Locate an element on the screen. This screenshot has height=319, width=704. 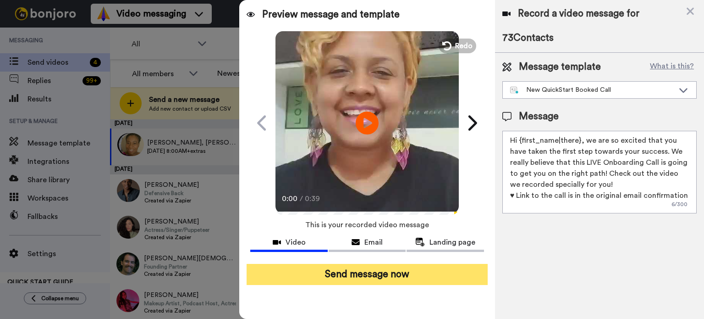
button: What is this? is located at coordinates (672, 67).